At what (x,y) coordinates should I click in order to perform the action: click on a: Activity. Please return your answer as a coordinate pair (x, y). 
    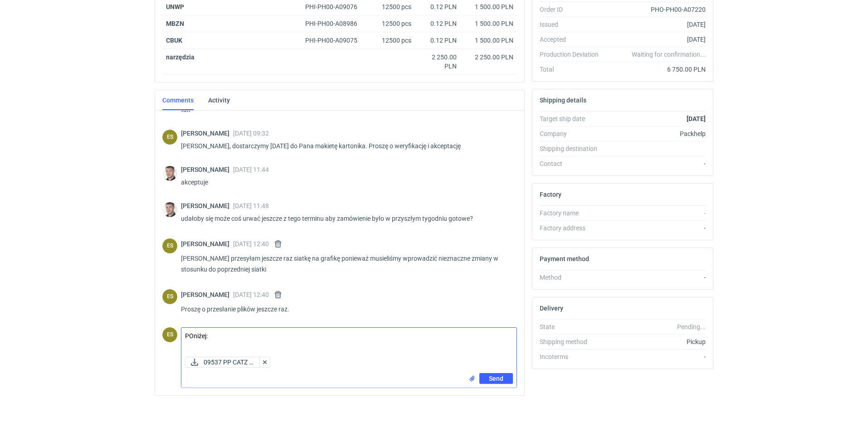
    Looking at the image, I should click on (219, 100).